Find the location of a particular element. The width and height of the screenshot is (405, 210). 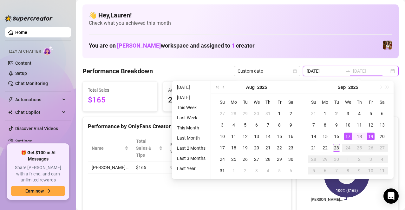

div: 5 is located at coordinates (371, 114).